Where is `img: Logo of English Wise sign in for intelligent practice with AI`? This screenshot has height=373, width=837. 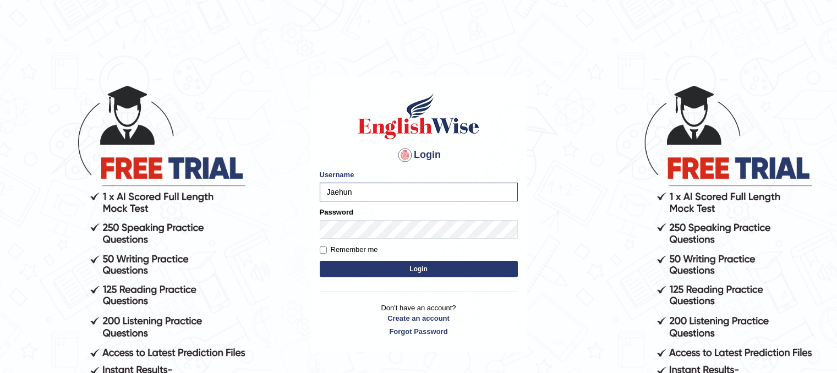
img: Logo of English Wise sign in for intelligent practice with AI is located at coordinates (419, 116).